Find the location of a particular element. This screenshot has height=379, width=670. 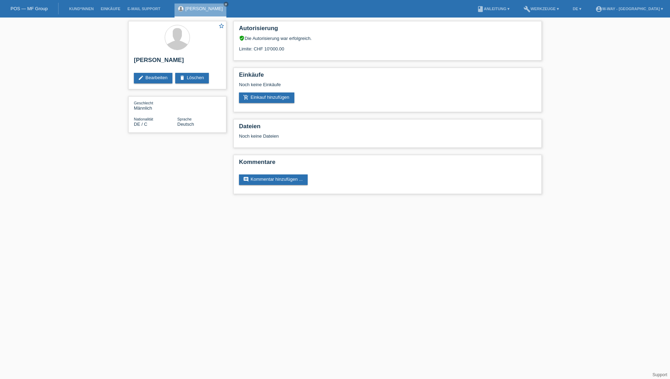

h2: Dateien is located at coordinates (388, 128).